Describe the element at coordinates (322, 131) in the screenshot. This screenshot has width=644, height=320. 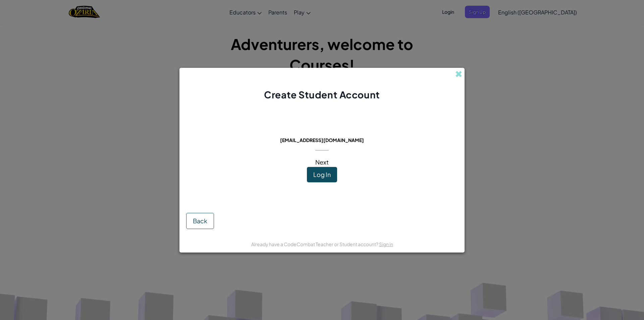
I see `span: This email is already in use:` at that location.